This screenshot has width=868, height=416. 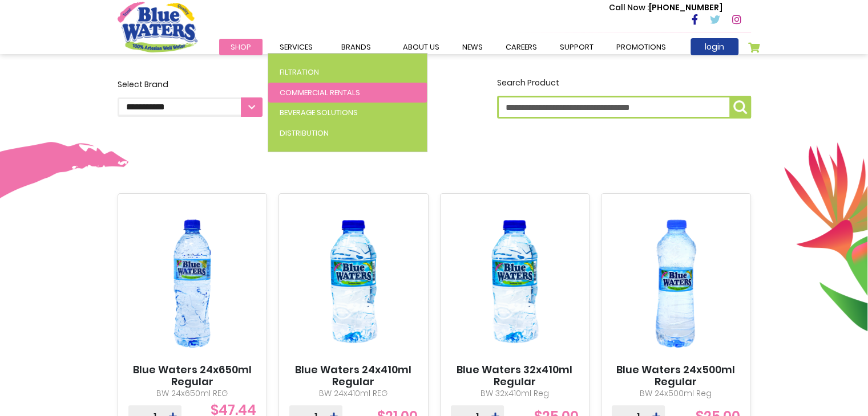 What do you see at coordinates (641, 47) in the screenshot?
I see `a: Promotions` at bounding box center [641, 47].